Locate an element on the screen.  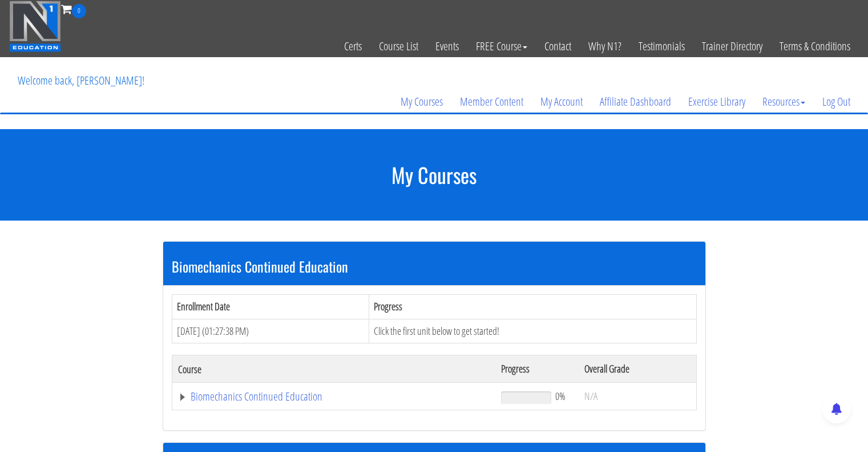
a: Certs is located at coordinates (353, 46).